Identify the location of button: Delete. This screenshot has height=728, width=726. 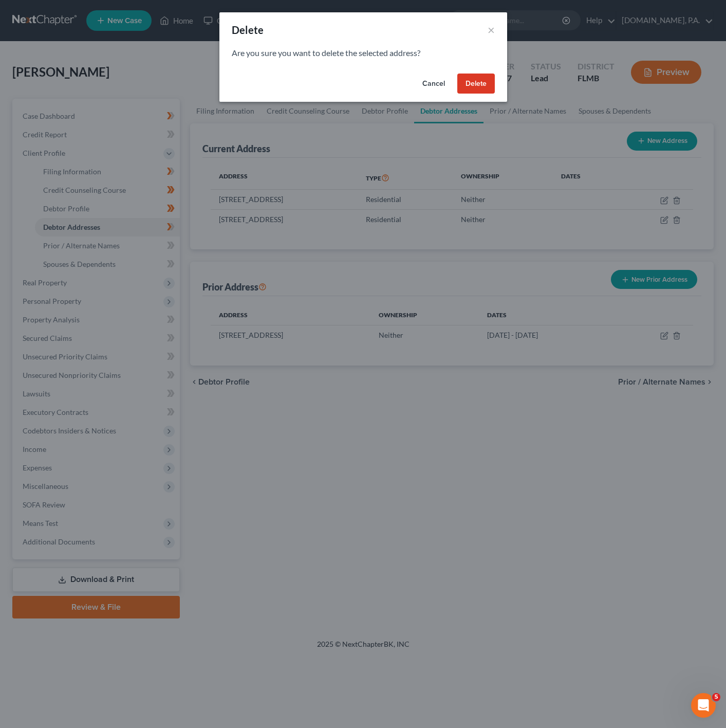
(476, 84).